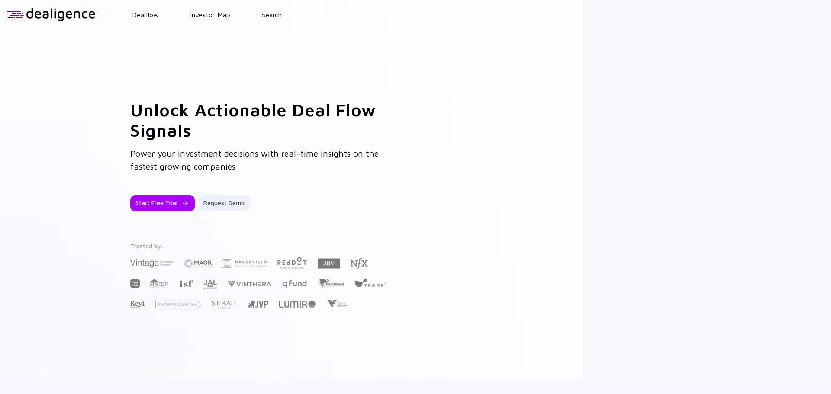 The image size is (831, 394). Describe the element at coordinates (329, 264) in the screenshot. I see `img: JBV Capital` at that location.